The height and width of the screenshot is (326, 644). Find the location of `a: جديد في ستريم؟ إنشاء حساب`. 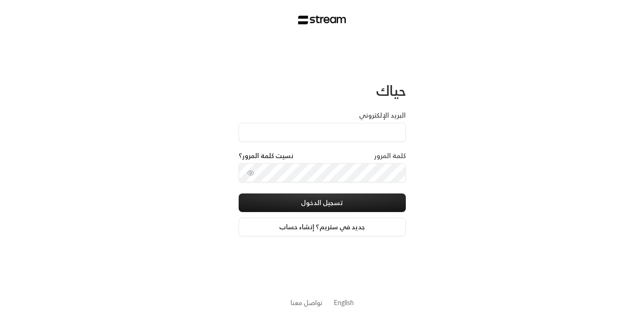

a: جديد في ستريم؟ إنشاء حساب is located at coordinates (322, 227).